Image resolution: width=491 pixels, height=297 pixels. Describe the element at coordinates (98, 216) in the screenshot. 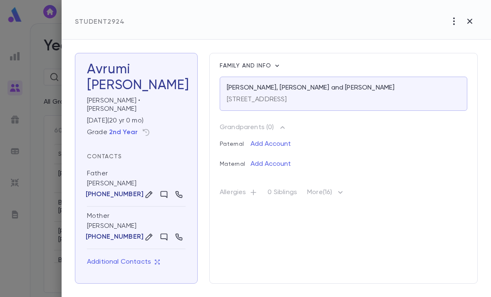

I see `div: Mother` at that location.